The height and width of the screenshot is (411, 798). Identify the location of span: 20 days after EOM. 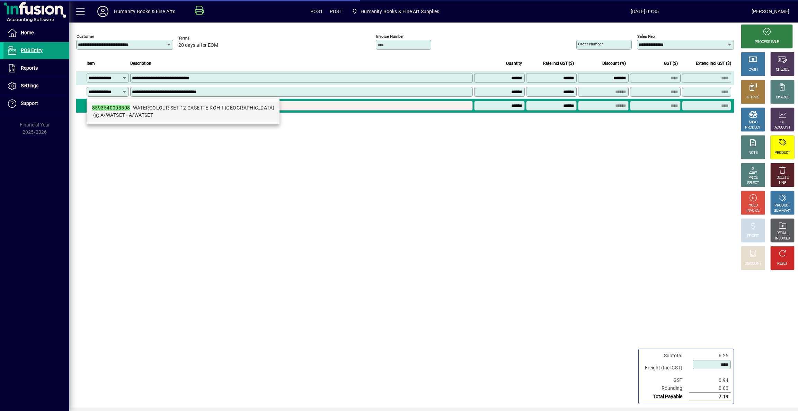
(198, 45).